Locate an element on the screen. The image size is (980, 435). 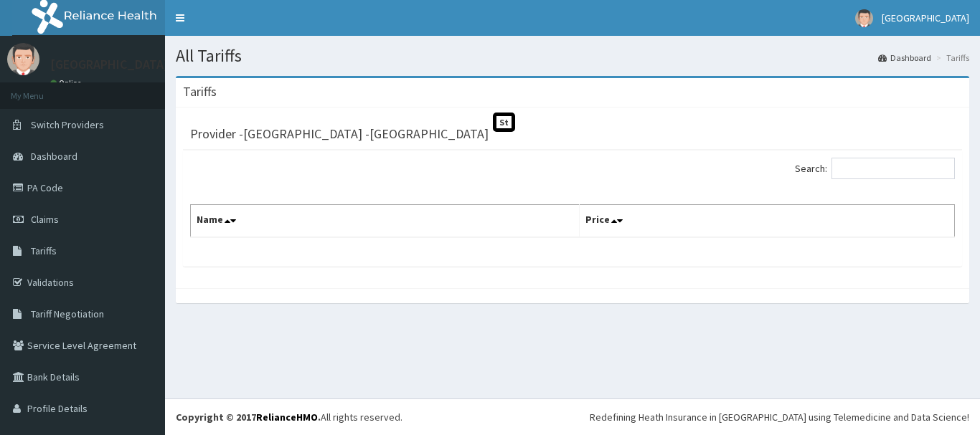
input: Search: is located at coordinates (894, 168).